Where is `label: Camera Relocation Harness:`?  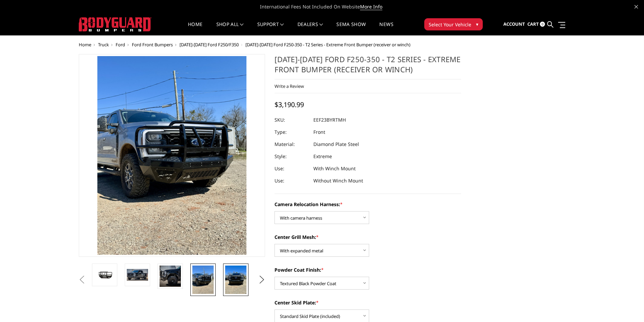 label: Camera Relocation Harness: is located at coordinates (368, 204).